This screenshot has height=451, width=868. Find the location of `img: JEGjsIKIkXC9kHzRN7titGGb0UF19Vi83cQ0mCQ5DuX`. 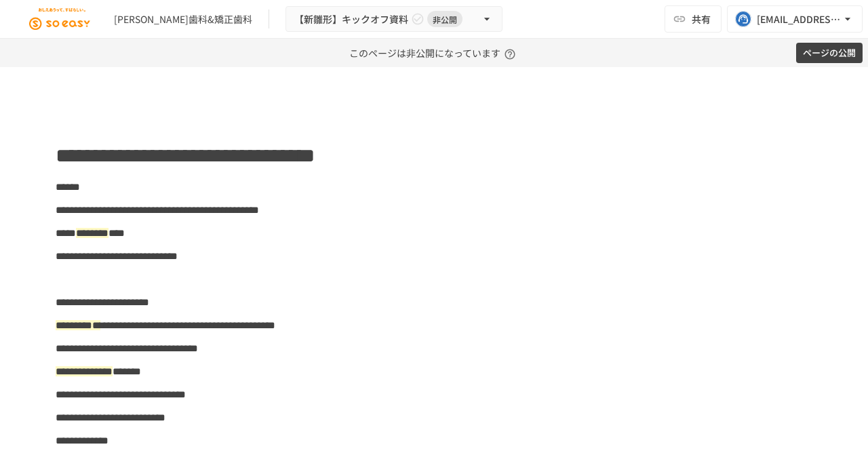

img: JEGjsIKIkXC9kHzRN7titGGb0UF19Vi83cQ0mCQ5DuX is located at coordinates (60, 19).